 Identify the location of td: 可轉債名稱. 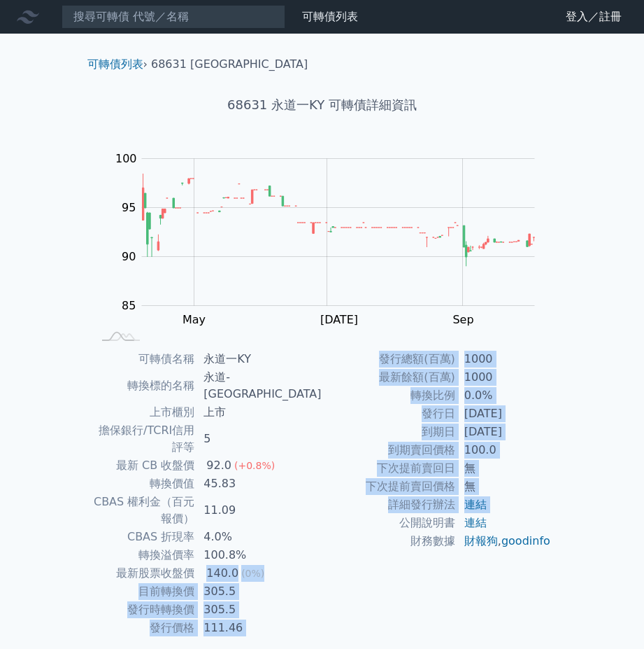
(144, 359).